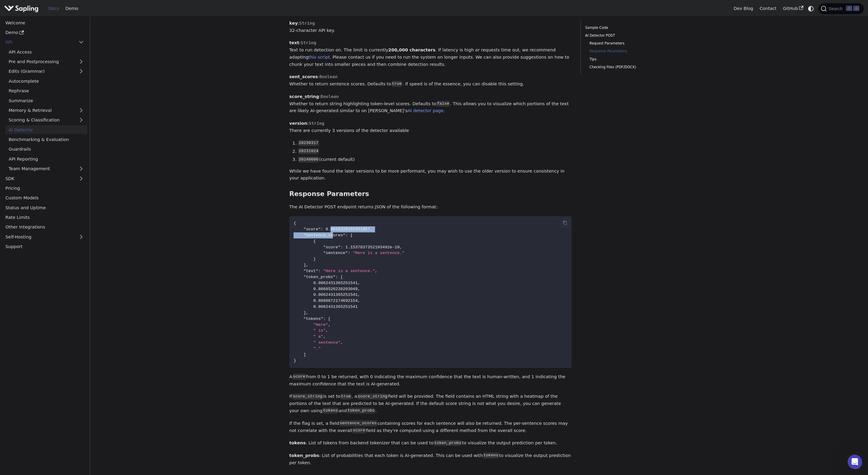 The width and height of the screenshot is (868, 475). I want to click on strong: tokens, so click(297, 443).